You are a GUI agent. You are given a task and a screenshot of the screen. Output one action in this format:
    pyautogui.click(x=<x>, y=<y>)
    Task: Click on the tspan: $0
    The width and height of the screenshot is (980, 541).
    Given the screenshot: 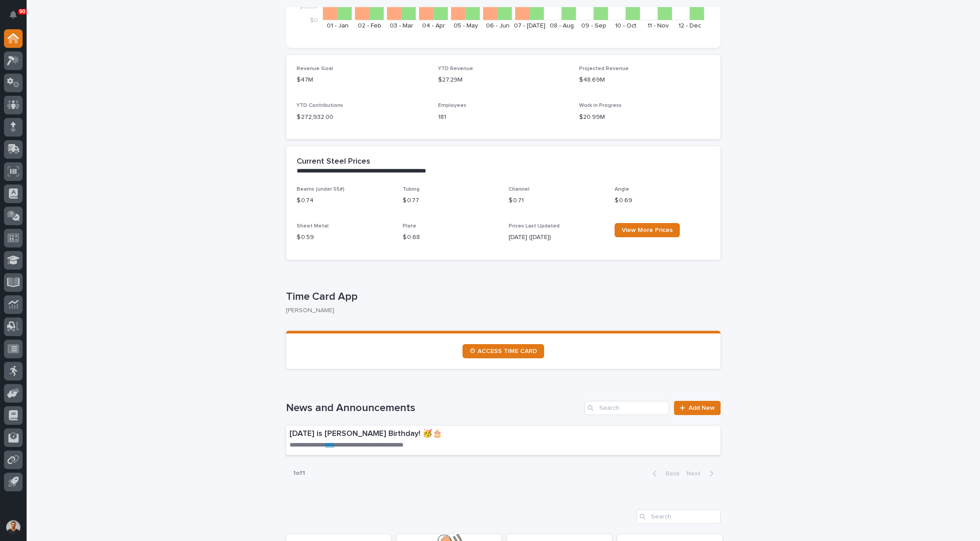 What is the action you would take?
    pyautogui.click(x=314, y=21)
    